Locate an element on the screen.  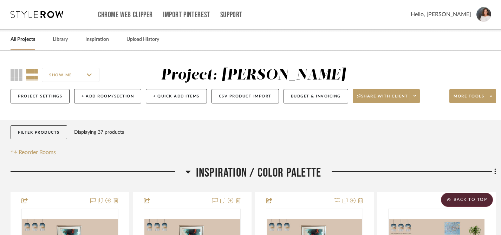
span: More tools is located at coordinates (469, 99).